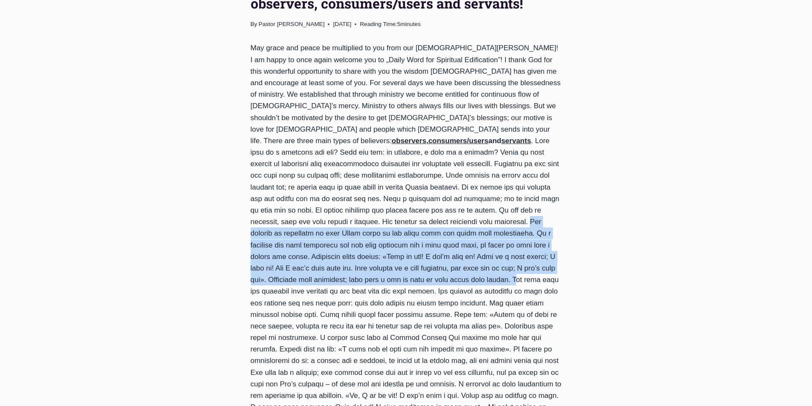 The image size is (812, 406). What do you see at coordinates (409, 141) in the screenshot?
I see `u: observers` at bounding box center [409, 141].